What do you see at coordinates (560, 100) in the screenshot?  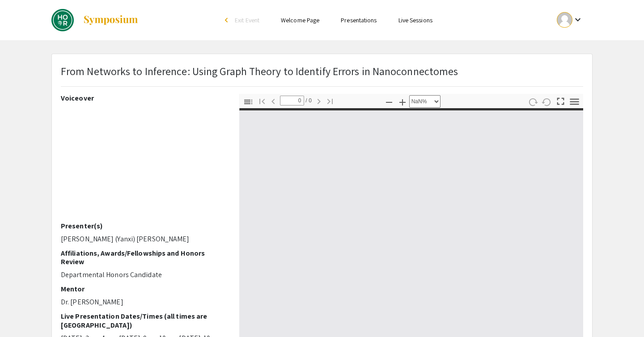 I see `button: 切换到演示模式` at bounding box center [560, 100].